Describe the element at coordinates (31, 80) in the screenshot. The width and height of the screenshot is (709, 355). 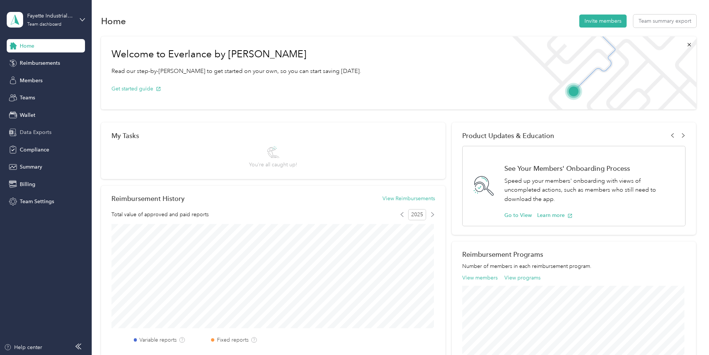
I see `span: Members` at that location.